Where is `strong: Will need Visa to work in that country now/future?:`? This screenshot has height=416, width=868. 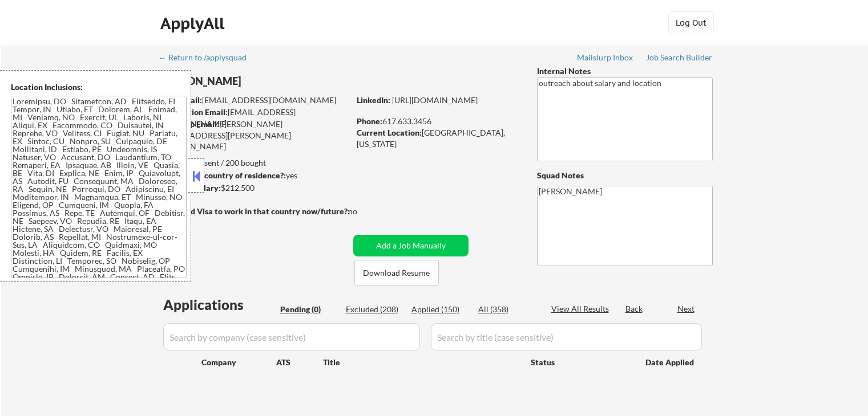 strong: Will need Visa to work in that country now/future?: is located at coordinates (255, 211).